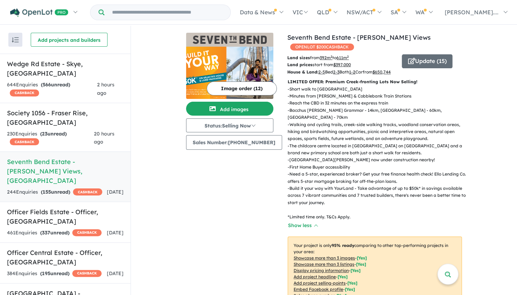  I want to click on button: Image order (12), so click(241, 89).